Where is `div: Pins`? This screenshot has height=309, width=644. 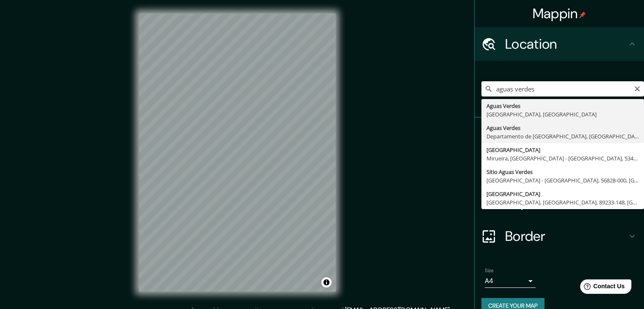
div: Pins is located at coordinates (559, 135).